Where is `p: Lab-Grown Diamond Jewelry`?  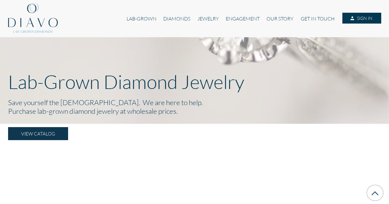 p: Lab-Grown Diamond Jewelry is located at coordinates (194, 82).